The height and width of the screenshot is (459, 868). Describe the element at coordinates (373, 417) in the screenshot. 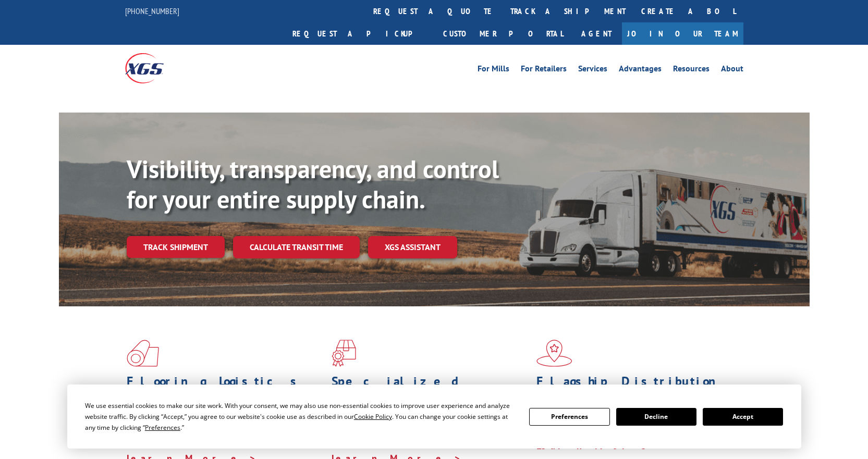

I see `span: Cookie Policy` at that location.